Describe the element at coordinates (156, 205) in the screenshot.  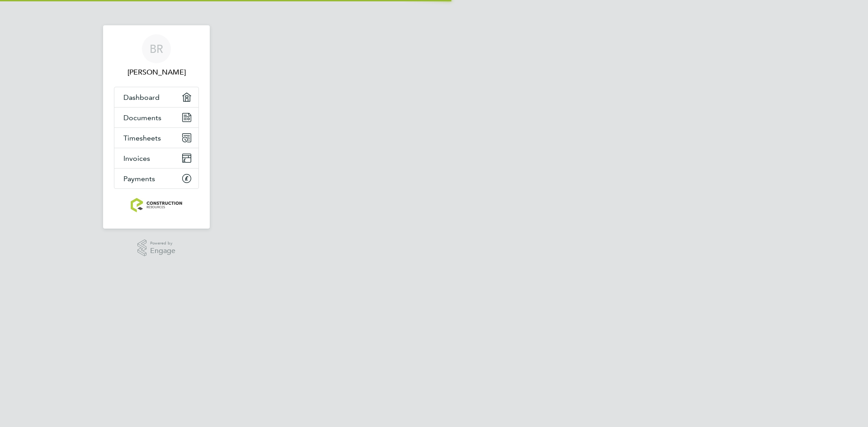
I see `a: Go to home page` at that location.